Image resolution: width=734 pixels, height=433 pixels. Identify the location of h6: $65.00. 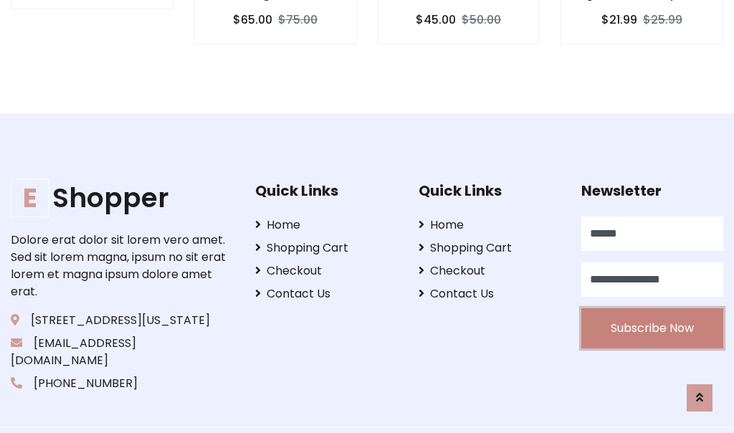
(252, 19).